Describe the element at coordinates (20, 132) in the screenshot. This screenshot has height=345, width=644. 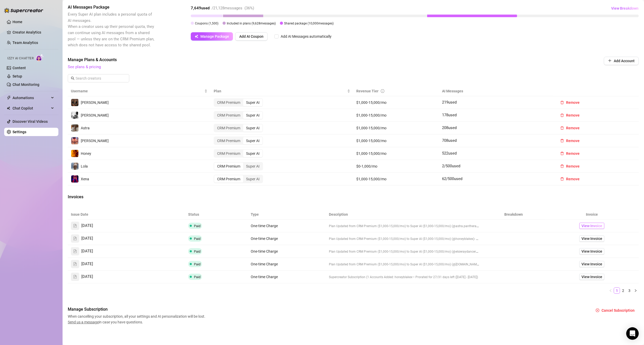
I see `a: Settings` at that location.